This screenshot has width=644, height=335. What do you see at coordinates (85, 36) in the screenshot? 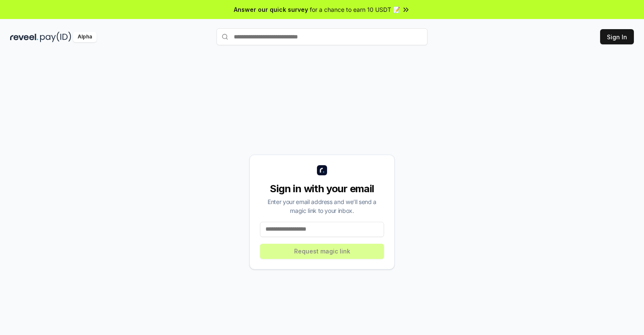
I see `div: Alpha` at bounding box center [85, 36].